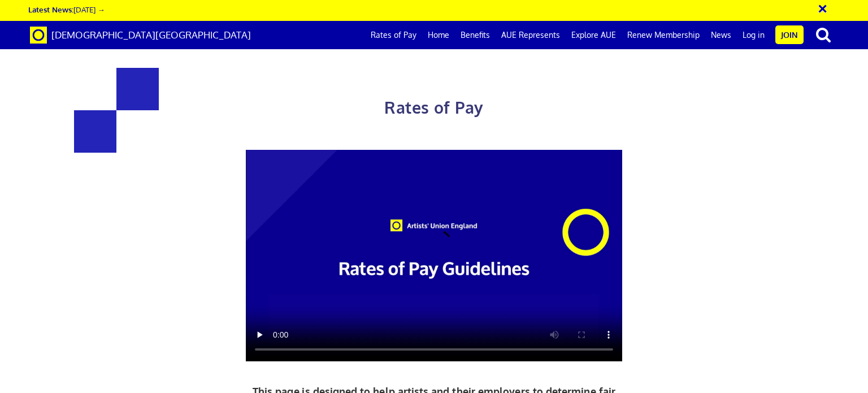 The image size is (868, 393). What do you see at coordinates (438, 35) in the screenshot?
I see `a: Home` at bounding box center [438, 35].